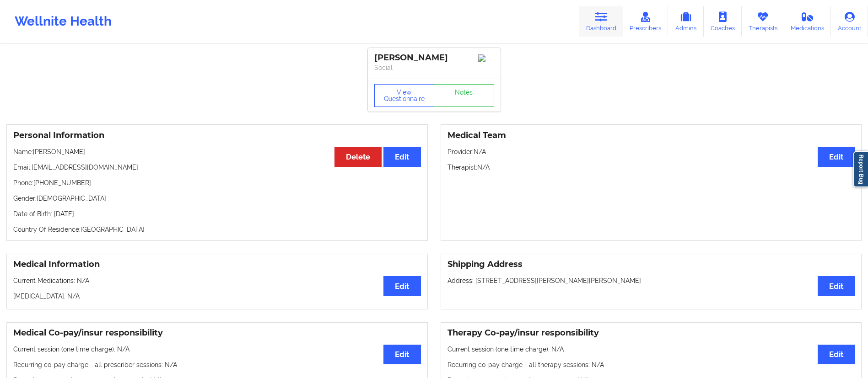 This screenshot has width=868, height=378. Describe the element at coordinates (861, 169) in the screenshot. I see `a: Report Bug` at that location.